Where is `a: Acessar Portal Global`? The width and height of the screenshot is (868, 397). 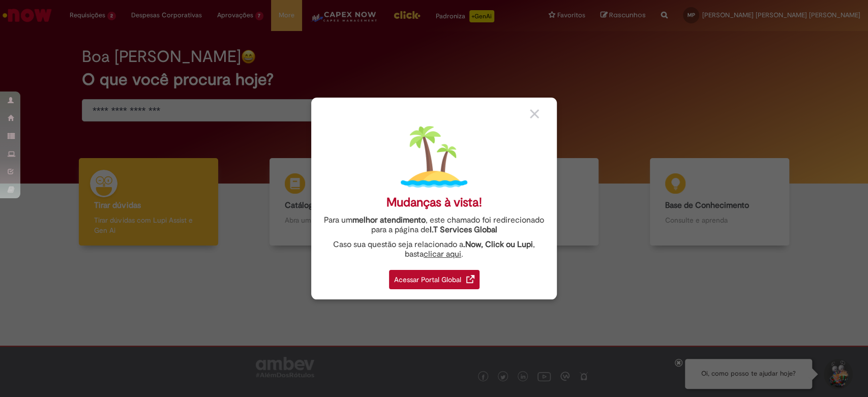
a: Acessar Portal Global is located at coordinates (434, 276).